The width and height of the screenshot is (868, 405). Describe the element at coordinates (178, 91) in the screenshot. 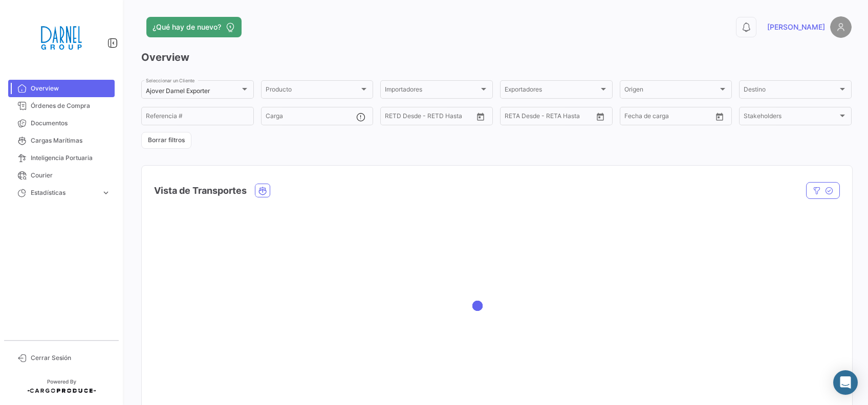

I see `mat-select-trigger: Ajover Darnel Exporter` at that location.